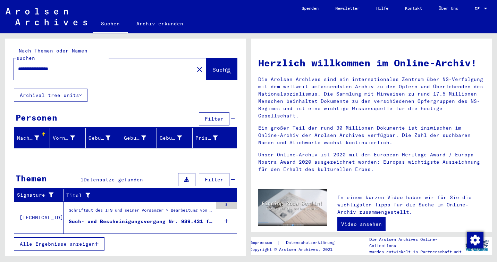 Image resolution: width=497 pixels, height=262 pixels. I want to click on mat-icon: close, so click(200, 69).